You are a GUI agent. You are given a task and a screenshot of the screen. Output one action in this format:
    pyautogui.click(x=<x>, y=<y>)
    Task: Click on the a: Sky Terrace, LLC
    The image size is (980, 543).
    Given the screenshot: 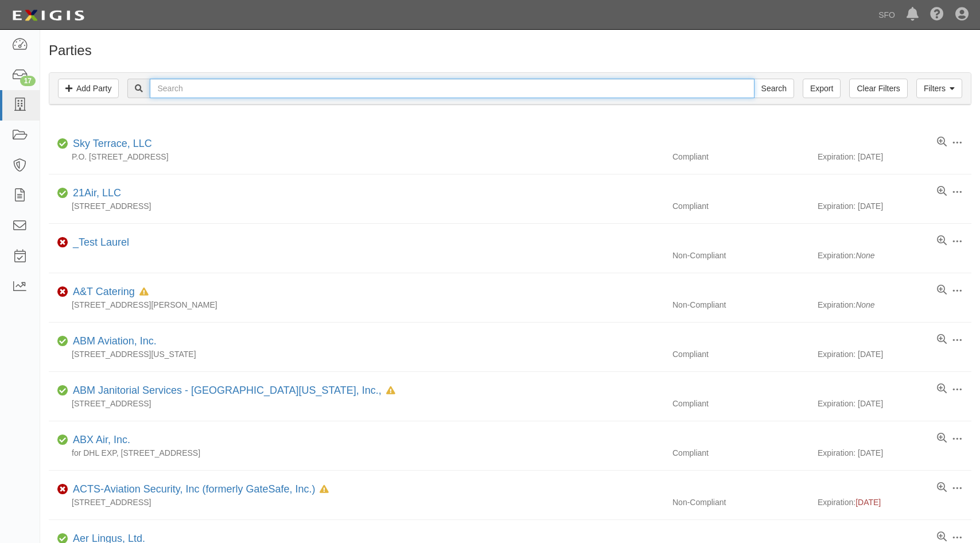 What is the action you would take?
    pyautogui.click(x=112, y=144)
    